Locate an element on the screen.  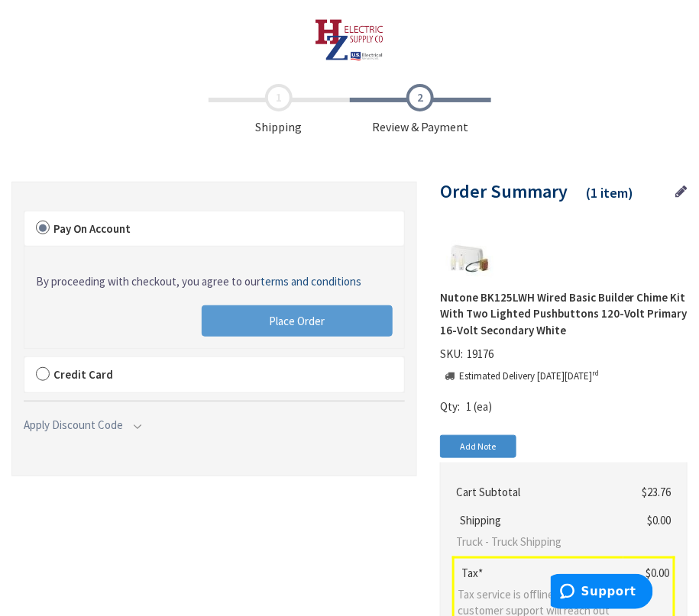
span: (1 item) is located at coordinates (609, 192).